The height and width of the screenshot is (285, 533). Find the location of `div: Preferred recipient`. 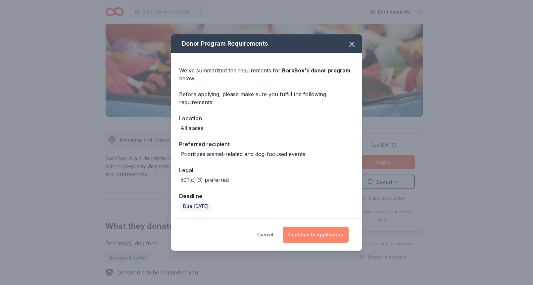

div: Preferred recipient is located at coordinates (266, 144).